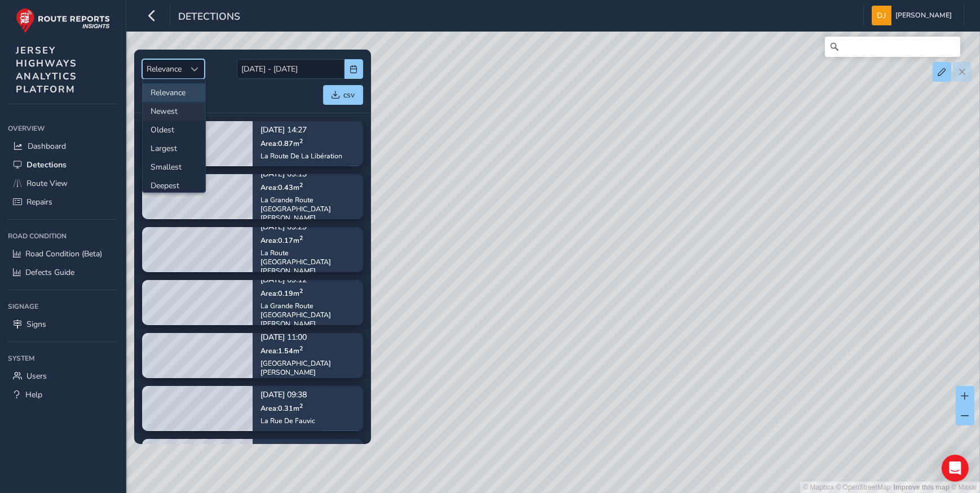 This screenshot has width=980, height=493. What do you see at coordinates (34, 394) in the screenshot?
I see `span: Help` at bounding box center [34, 394].